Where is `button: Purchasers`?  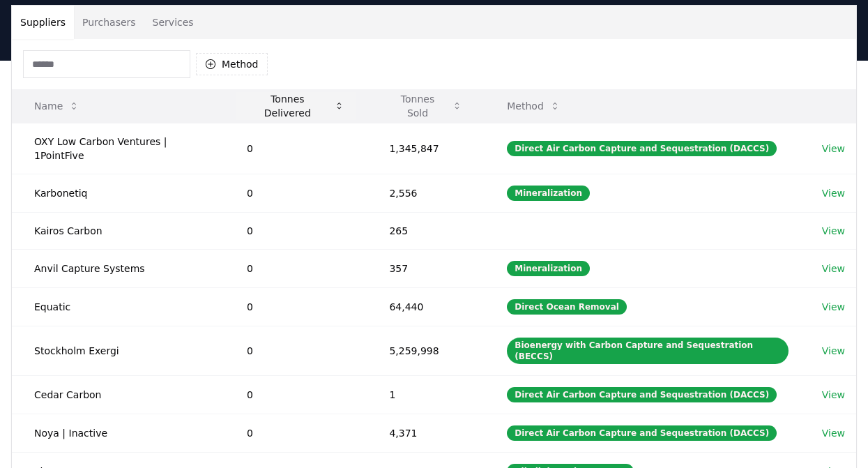
button: Purchasers is located at coordinates (109, 22).